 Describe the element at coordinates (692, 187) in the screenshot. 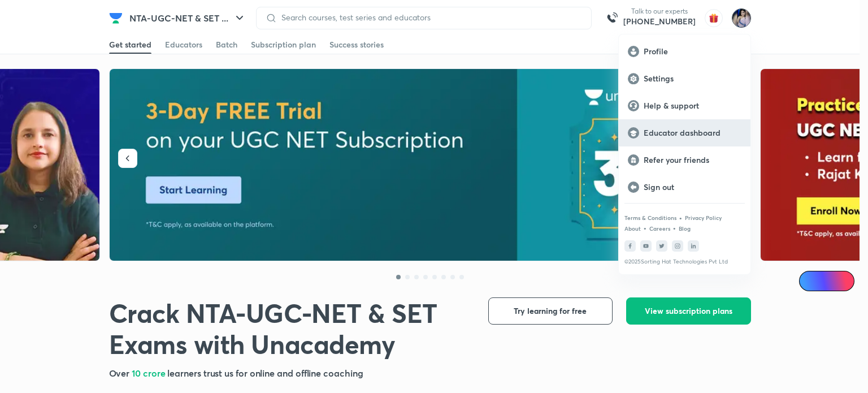

I see `p: Sign out` at that location.